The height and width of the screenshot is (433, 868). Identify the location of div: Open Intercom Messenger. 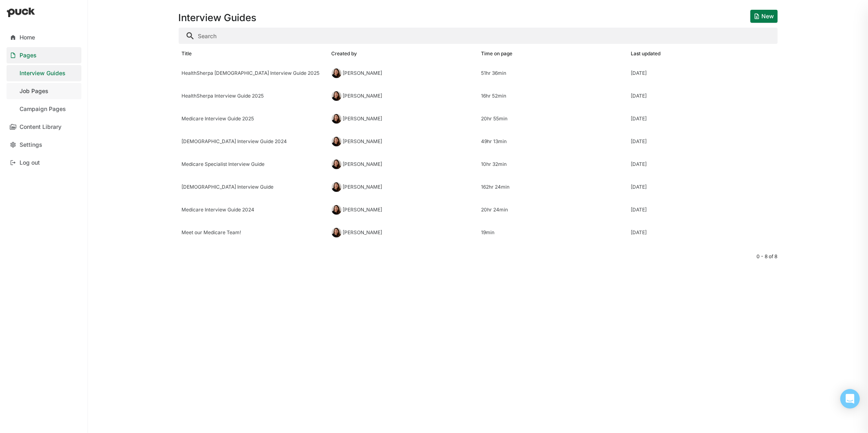
(849, 399).